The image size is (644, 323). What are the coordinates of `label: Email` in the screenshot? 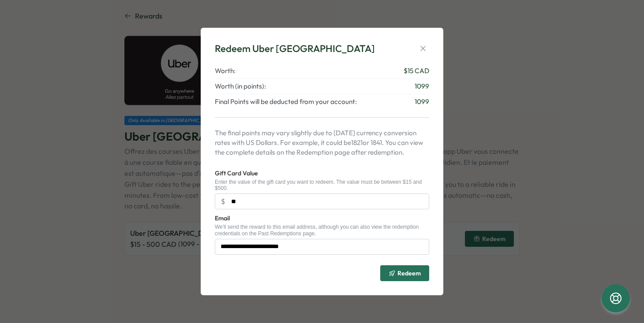 It's located at (222, 218).